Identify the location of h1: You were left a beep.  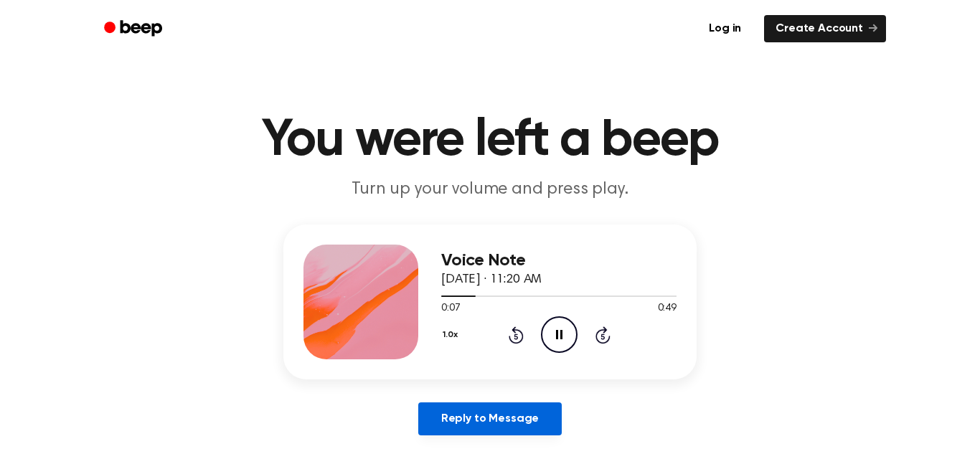
(490, 141).